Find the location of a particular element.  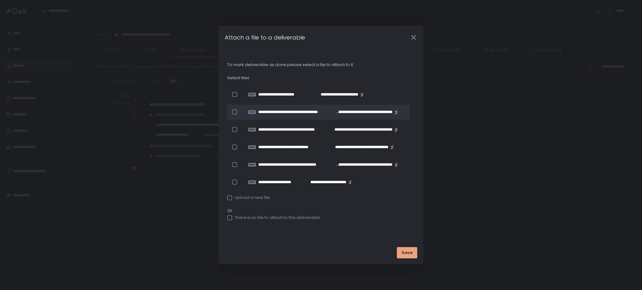

h1: Attach a file to a deliverable is located at coordinates (265, 37).